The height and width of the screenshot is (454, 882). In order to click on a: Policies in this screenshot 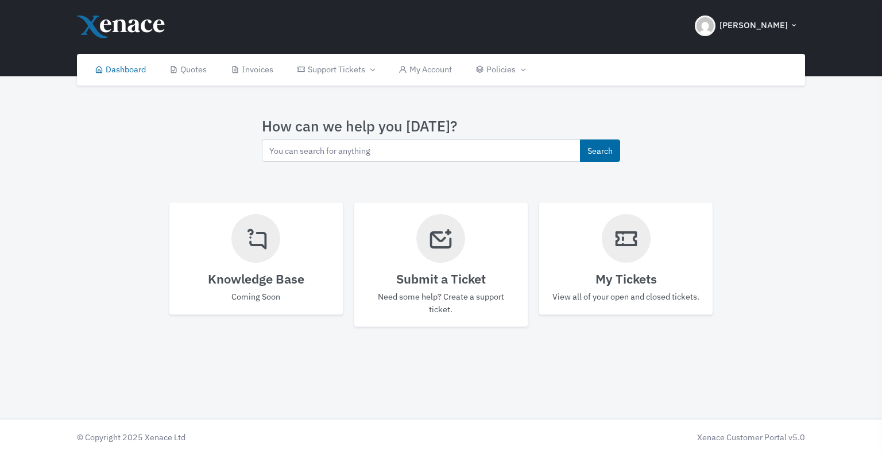, I will do `click(499, 69)`.